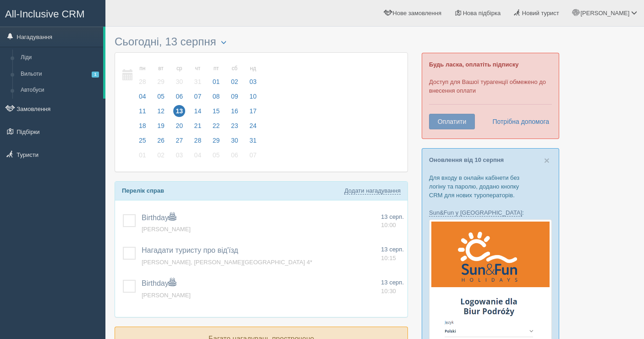 This screenshot has width=644, height=339. What do you see at coordinates (190, 250) in the screenshot?
I see `span: Нагадати туристу про від'їзд` at bounding box center [190, 250].